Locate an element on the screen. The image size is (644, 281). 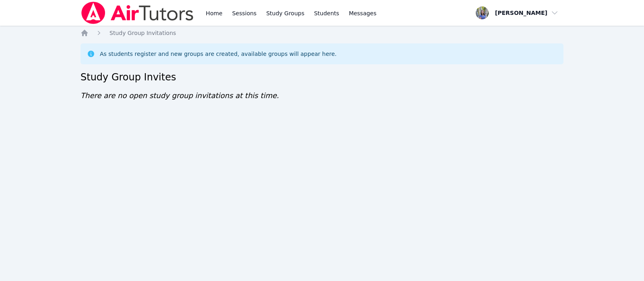
span: Messages is located at coordinates (363, 13).